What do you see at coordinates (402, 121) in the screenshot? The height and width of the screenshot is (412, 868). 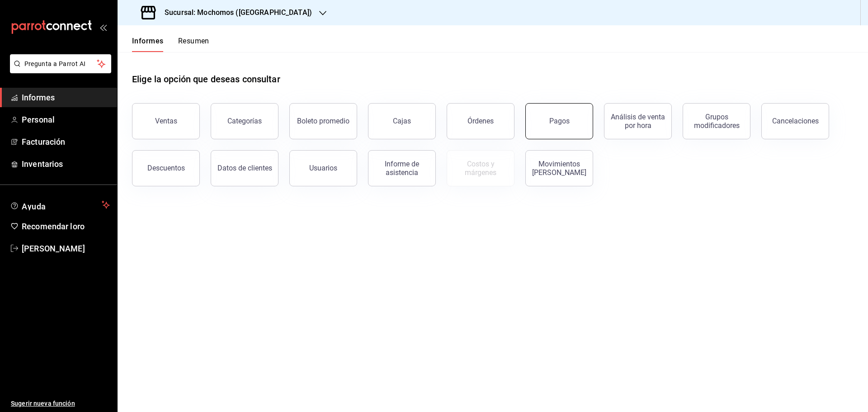 I see `button: Cajas` at bounding box center [402, 121].